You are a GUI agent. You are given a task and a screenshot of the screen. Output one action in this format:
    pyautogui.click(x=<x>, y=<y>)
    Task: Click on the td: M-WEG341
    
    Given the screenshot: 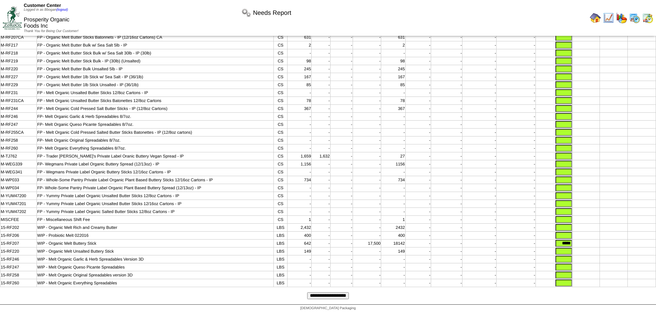 What is the action you would take?
    pyautogui.click(x=19, y=172)
    